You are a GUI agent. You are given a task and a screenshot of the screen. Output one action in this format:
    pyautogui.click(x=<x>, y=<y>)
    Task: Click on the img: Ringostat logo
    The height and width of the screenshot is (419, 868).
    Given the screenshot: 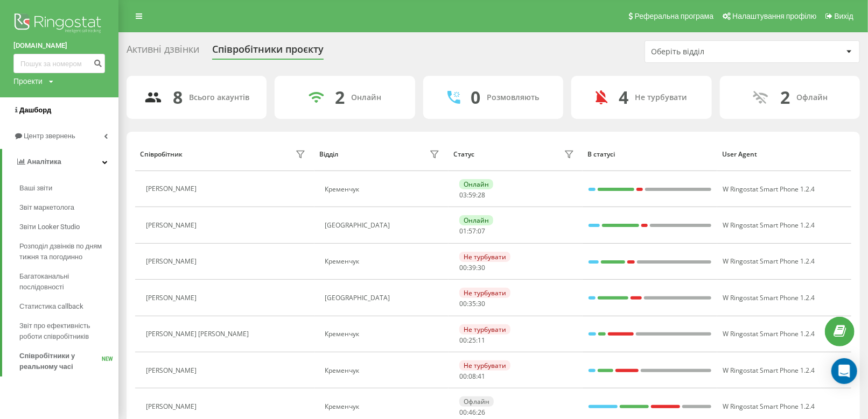 What is the action you would take?
    pyautogui.click(x=59, y=24)
    